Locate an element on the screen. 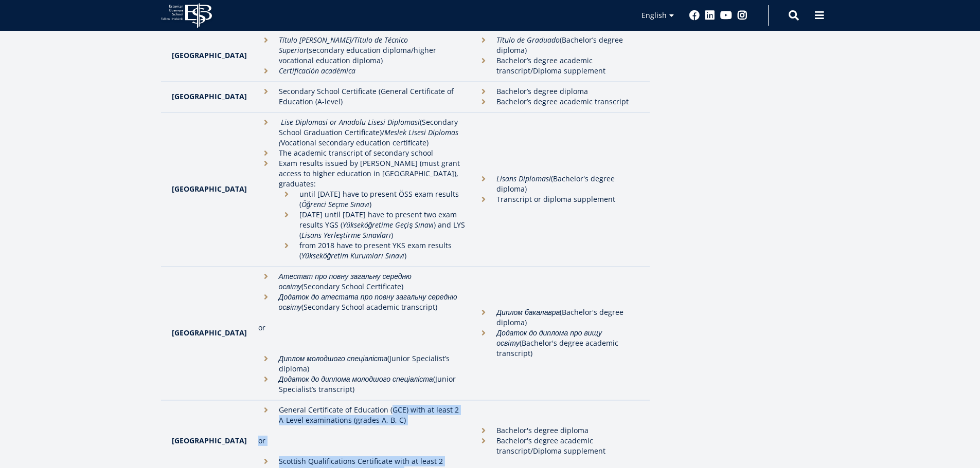 The height and width of the screenshot is (468, 980). em: Meslek Lisesi Diplomas ( is located at coordinates (368, 137).